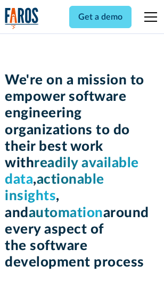  Describe the element at coordinates (66, 213) in the screenshot. I see `span: automation` at that location.